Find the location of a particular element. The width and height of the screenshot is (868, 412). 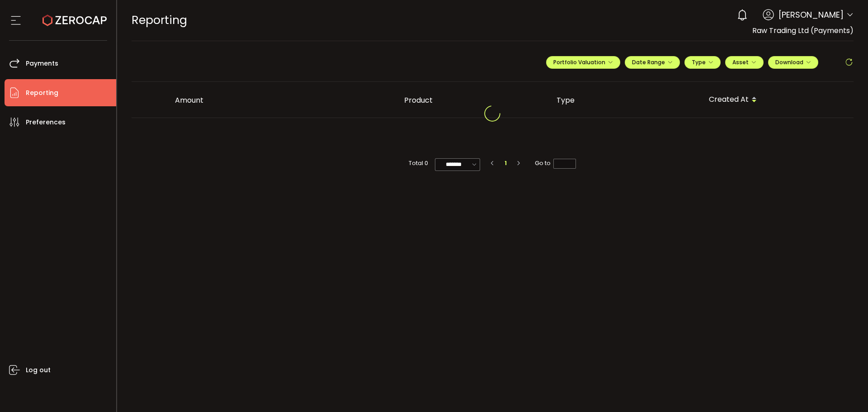

span: Payments is located at coordinates (42, 63).